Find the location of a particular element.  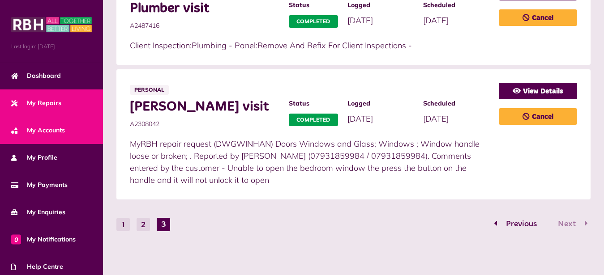

p: Client Inspection:Plumbing - Panel:Remove And Refix For Client Inspections - is located at coordinates (310, 45).